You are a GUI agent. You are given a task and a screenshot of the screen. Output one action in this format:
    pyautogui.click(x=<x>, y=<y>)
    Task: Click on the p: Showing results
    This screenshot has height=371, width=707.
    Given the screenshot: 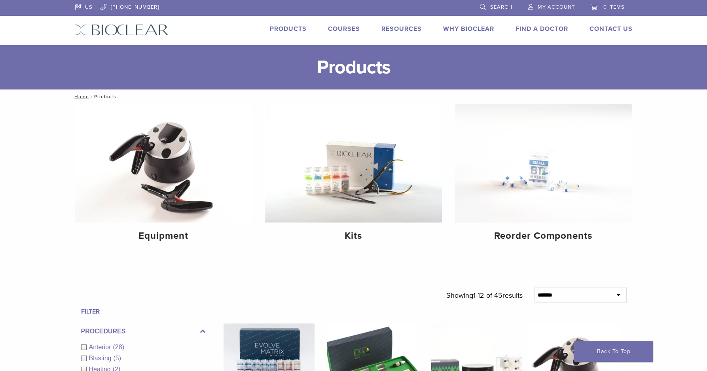 What is the action you would take?
    pyautogui.click(x=485, y=295)
    